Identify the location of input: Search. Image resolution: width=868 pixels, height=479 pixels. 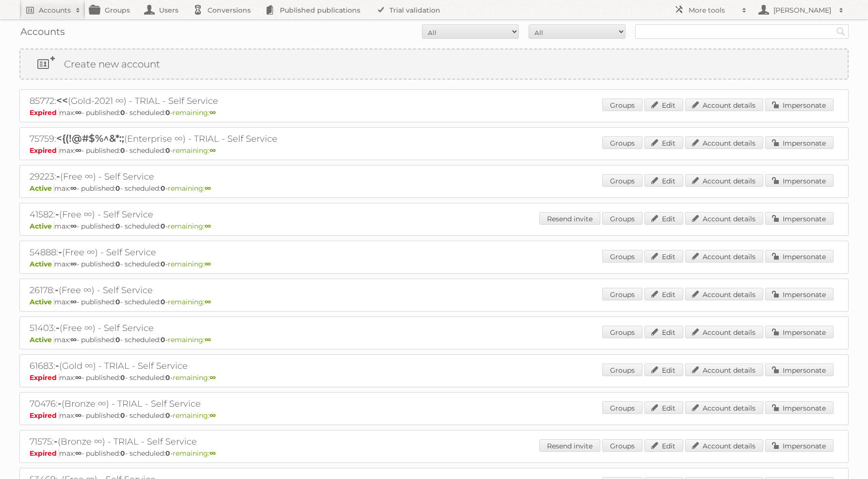
(841, 32).